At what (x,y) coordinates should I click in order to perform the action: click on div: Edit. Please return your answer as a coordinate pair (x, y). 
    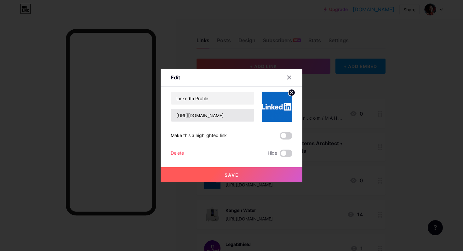
    Looking at the image, I should click on (175, 77).